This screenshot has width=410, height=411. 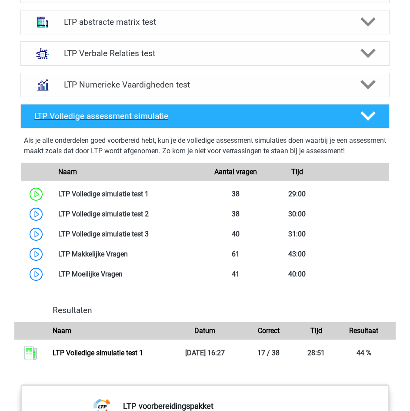 What do you see at coordinates (205, 54) in the screenshot?
I see `a: analogieen LTP Verbale Relaties test` at bounding box center [205, 54].